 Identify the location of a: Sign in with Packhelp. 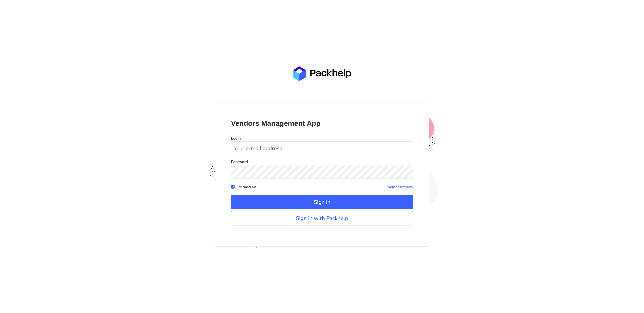
(322, 218).